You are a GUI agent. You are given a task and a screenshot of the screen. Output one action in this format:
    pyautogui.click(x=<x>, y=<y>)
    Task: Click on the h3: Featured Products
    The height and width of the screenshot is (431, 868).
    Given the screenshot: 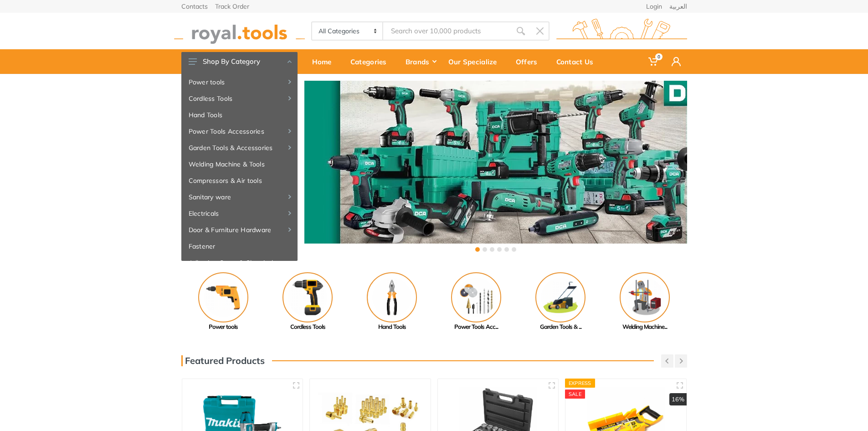 What is the action you would take?
    pyautogui.click(x=223, y=361)
    